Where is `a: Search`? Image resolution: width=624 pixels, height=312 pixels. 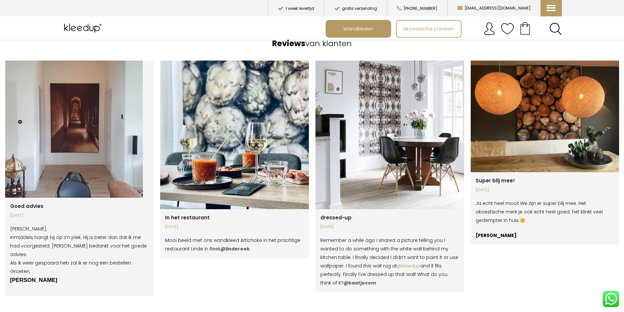 a: Search is located at coordinates (555, 29).